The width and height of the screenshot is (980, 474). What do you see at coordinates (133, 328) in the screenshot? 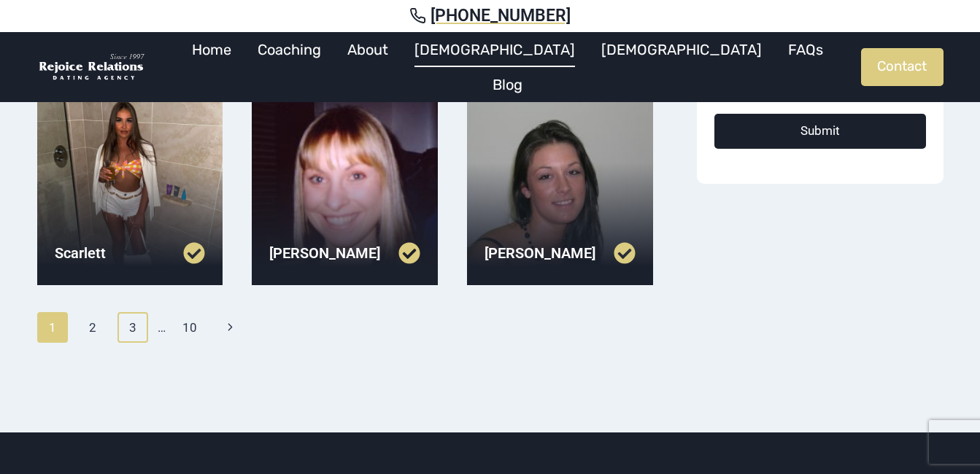
I see `a: 3` at bounding box center [133, 328].